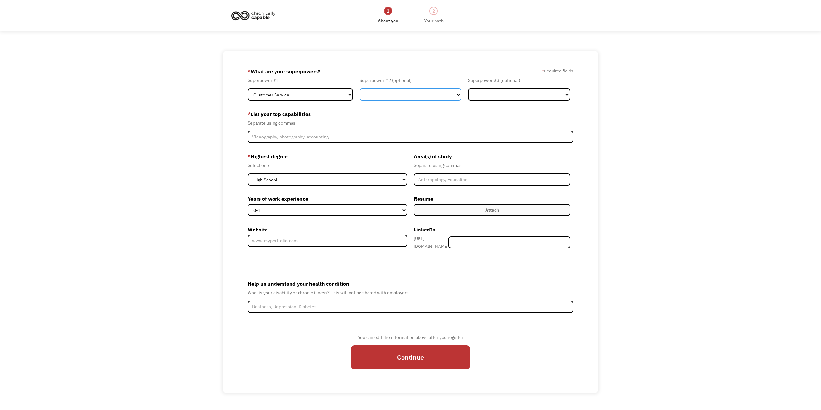  I want to click on div: About you, so click(388, 21).